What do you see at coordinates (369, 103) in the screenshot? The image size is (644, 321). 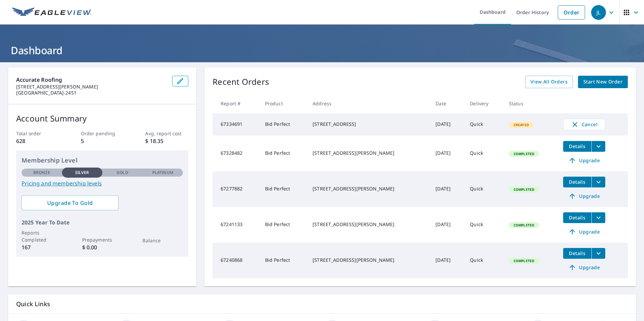 I see `th: Address` at bounding box center [369, 103].